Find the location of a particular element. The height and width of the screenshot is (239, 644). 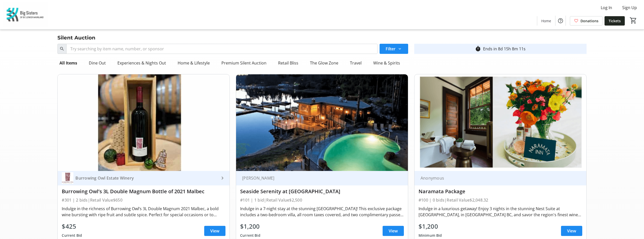

div: Burrowing Owl Estate Winery is located at coordinates (146, 178).